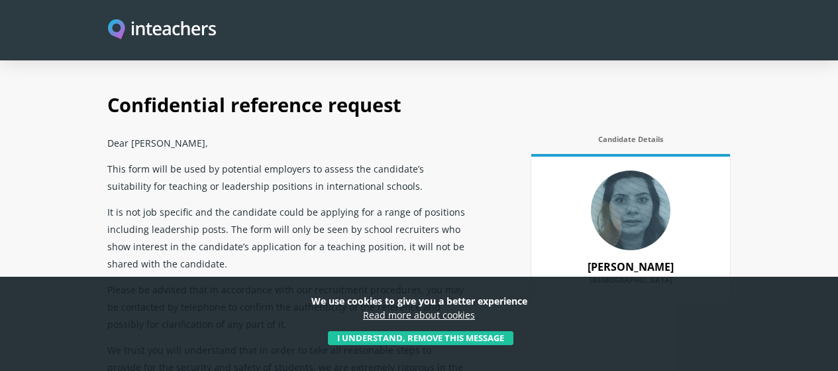 This screenshot has width=838, height=371. I want to click on a: Visit this site's homepage, so click(162, 30).